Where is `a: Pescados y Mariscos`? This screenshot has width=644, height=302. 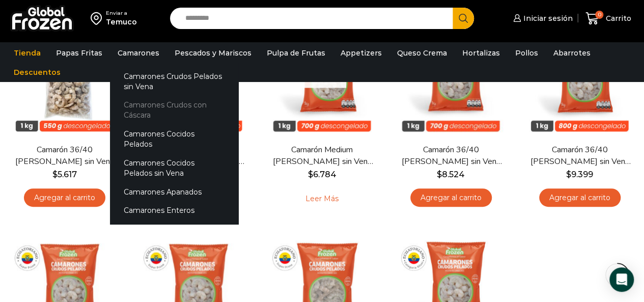 a: Pescados y Mariscos is located at coordinates (213, 53).